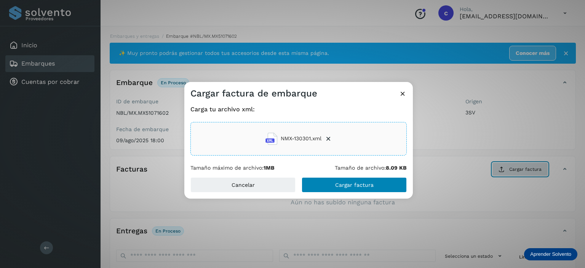  What do you see at coordinates (254, 93) in the screenshot?
I see `h3: Cargar factura de embarque` at bounding box center [254, 93].